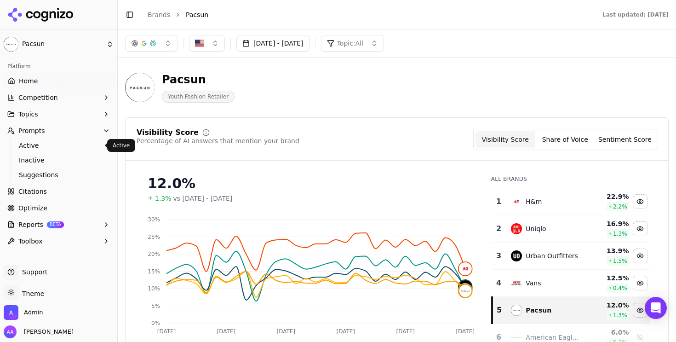  What do you see at coordinates (609, 196) in the screenshot?
I see `div: 22.9 %` at bounding box center [609, 196].